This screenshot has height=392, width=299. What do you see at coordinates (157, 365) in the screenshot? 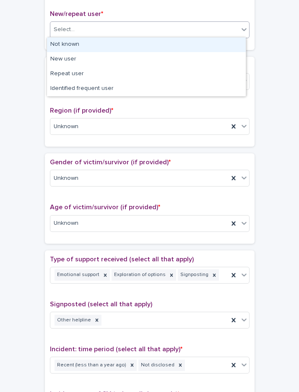
I see `div: Not disclosed` at bounding box center [157, 365].